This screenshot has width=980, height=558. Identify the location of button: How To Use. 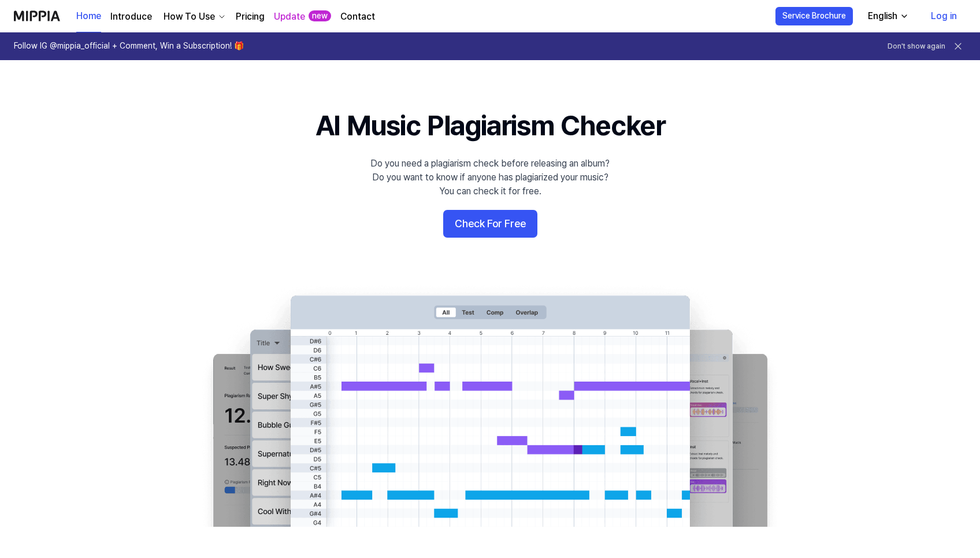
(193, 16).